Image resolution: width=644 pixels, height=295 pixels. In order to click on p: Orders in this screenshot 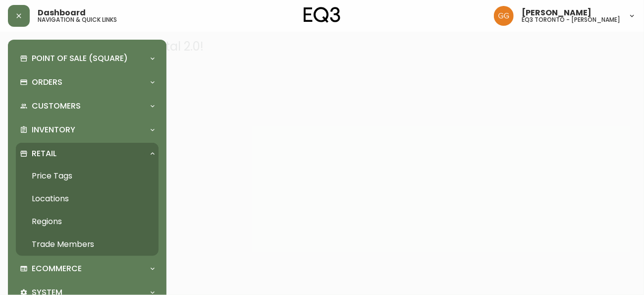, I will do `click(47, 82)`.